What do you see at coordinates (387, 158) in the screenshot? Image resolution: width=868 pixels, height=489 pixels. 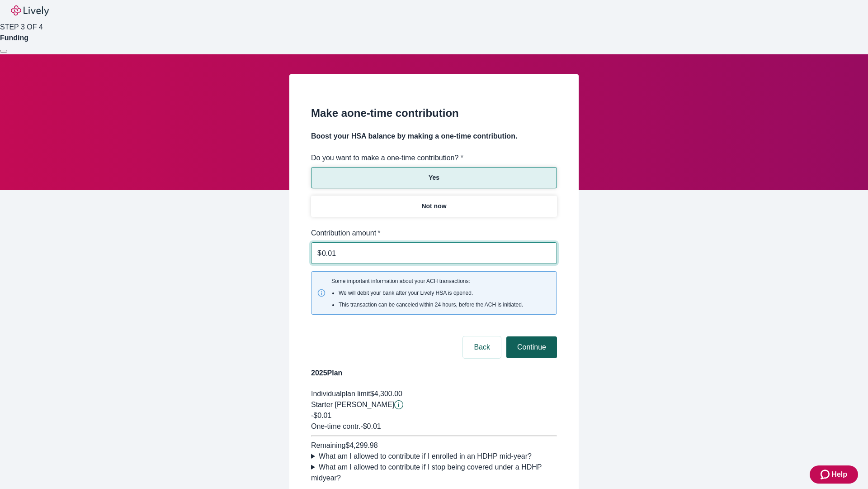 I see `label: Do you want to make a one-time contribution? *` at bounding box center [387, 158].